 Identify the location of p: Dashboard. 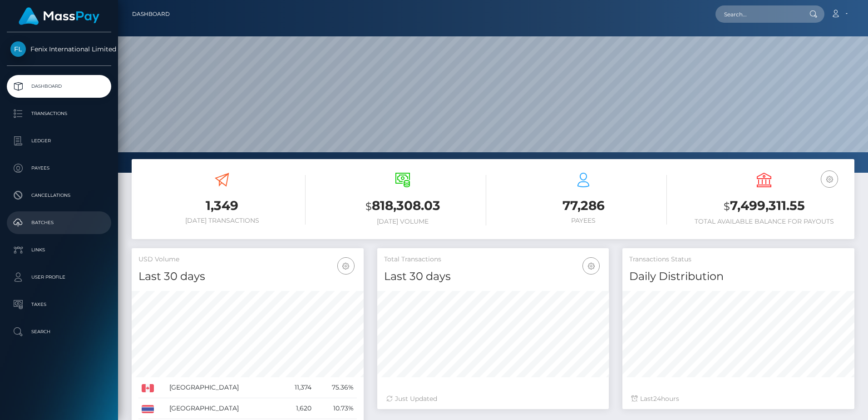
(59, 86).